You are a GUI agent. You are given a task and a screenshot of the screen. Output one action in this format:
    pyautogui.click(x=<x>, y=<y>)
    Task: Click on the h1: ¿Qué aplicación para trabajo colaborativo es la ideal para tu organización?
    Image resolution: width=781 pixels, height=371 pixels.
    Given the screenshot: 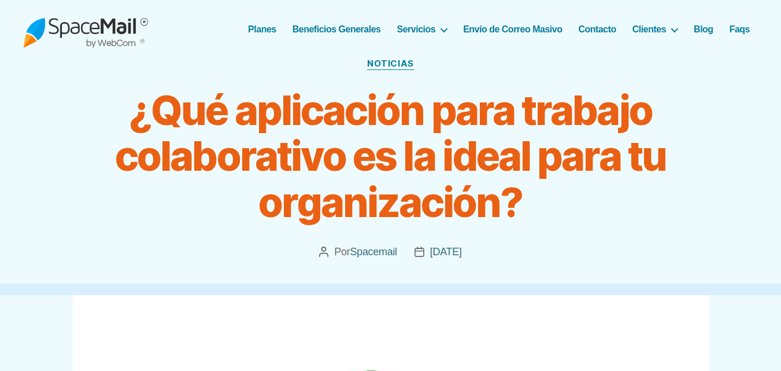 What is the action you would take?
    pyautogui.click(x=391, y=156)
    